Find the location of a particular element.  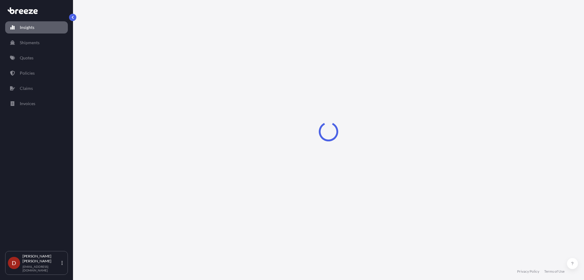

span: D is located at coordinates (14, 263).